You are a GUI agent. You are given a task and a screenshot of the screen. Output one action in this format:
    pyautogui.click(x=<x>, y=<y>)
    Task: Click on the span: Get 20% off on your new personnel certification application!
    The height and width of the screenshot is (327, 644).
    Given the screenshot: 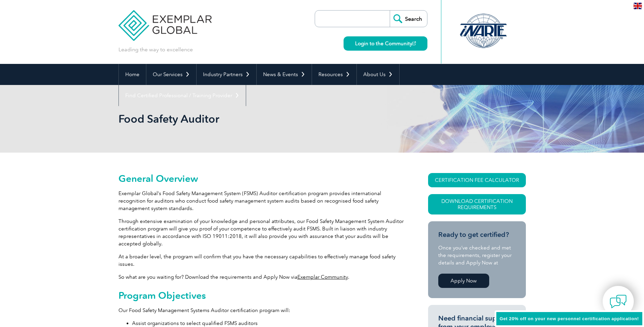 What is the action you would take?
    pyautogui.click(x=569, y=318)
    